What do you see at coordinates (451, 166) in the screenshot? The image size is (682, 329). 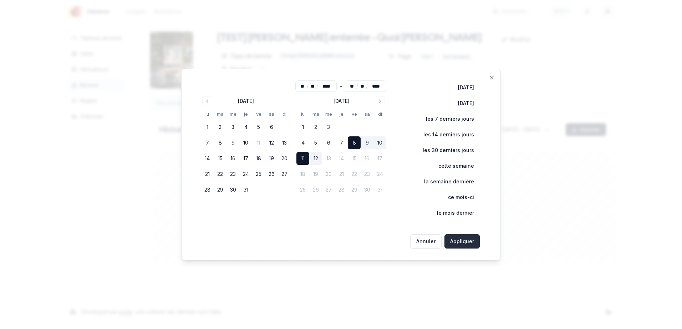 I see `button: cette semaine` at bounding box center [451, 166].